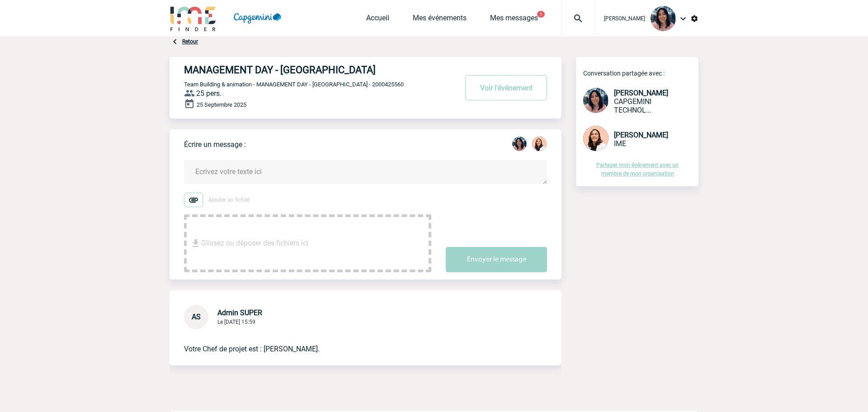 The image size is (868, 412). What do you see at coordinates (222, 104) in the screenshot?
I see `span: 25 Septembre 2025` at bounding box center [222, 104].